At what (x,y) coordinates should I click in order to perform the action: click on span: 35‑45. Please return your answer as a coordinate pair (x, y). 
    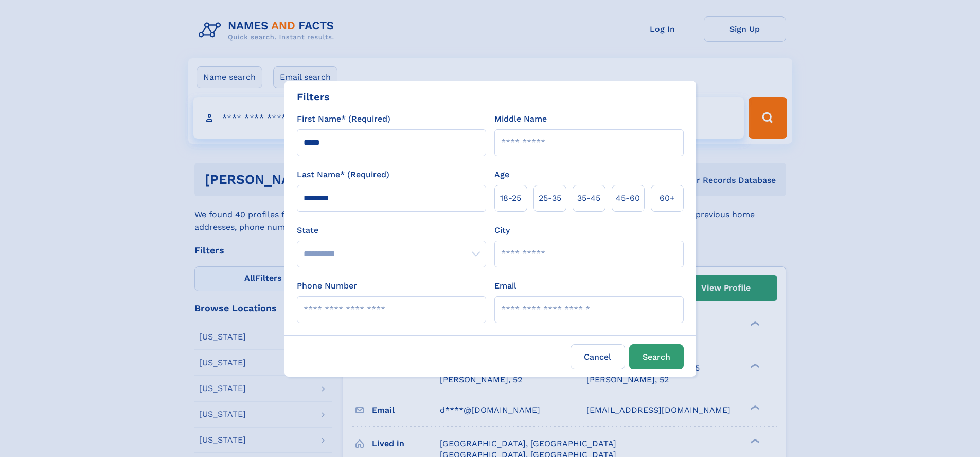
    Looking at the image, I should click on (589, 198).